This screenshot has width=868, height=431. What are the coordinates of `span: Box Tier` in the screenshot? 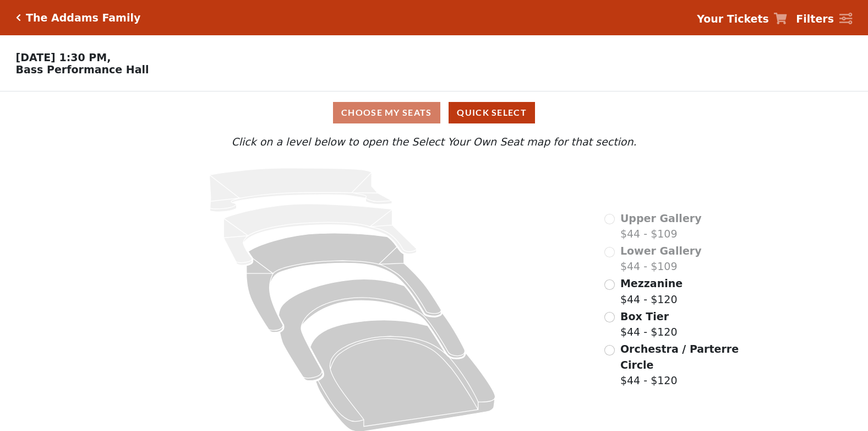 It's located at (644, 316).